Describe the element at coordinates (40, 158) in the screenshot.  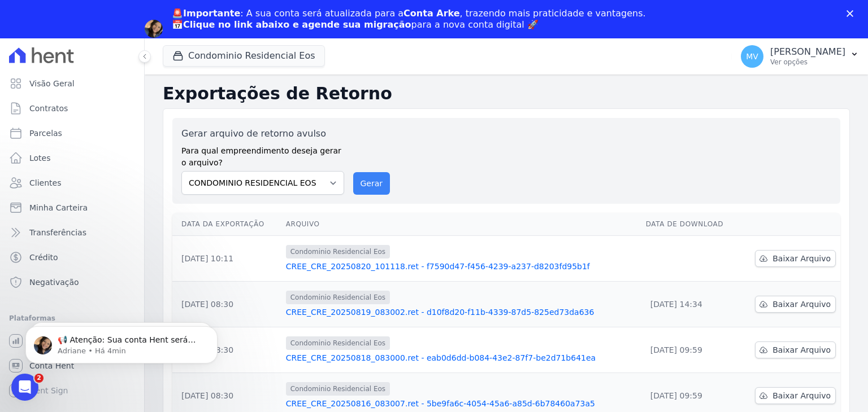
I see `span: Lotes` at that location.